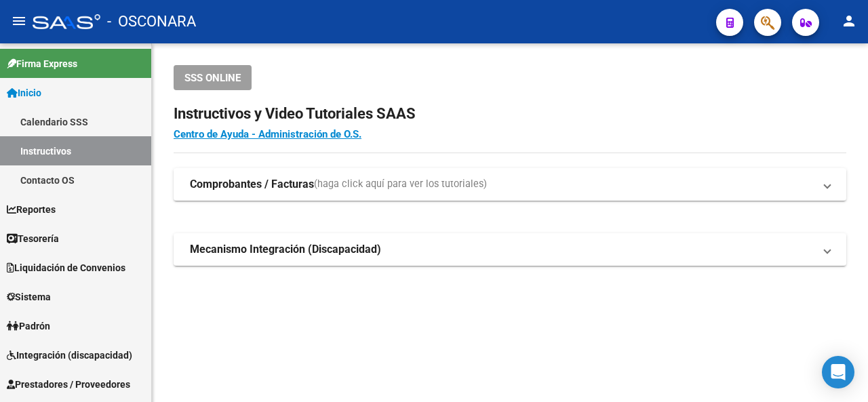 The width and height of the screenshot is (868, 402). Describe the element at coordinates (212, 77) in the screenshot. I see `button: SSS ONLINE` at that location.